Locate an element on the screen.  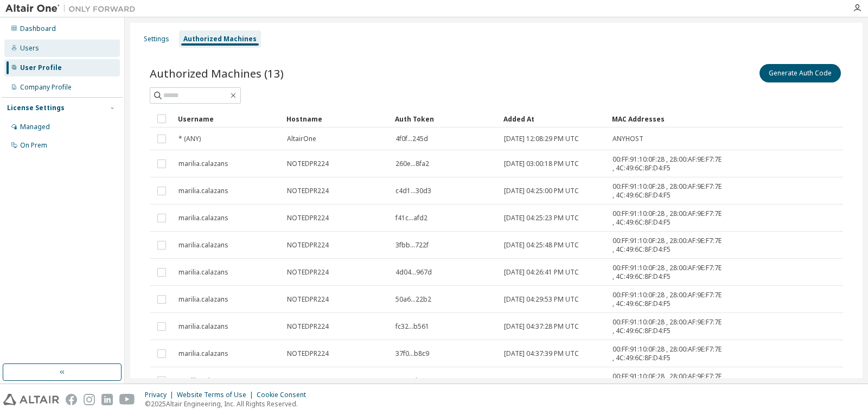
div: Company Profile is located at coordinates (46, 87).